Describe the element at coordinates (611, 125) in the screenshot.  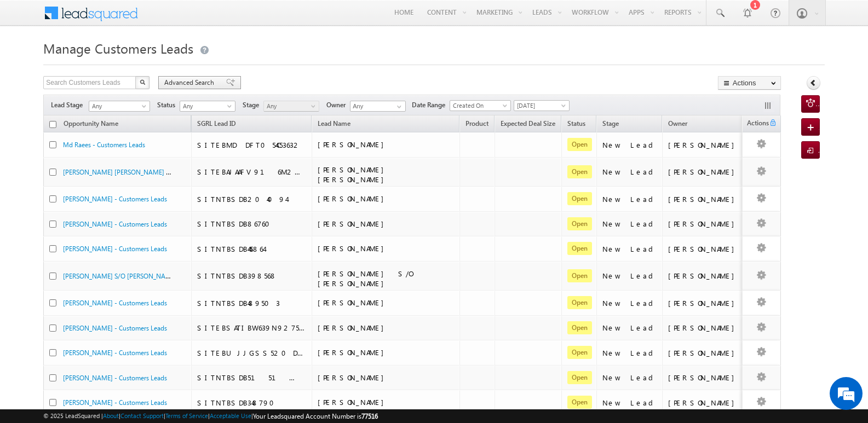
I see `a: Stage` at that location.